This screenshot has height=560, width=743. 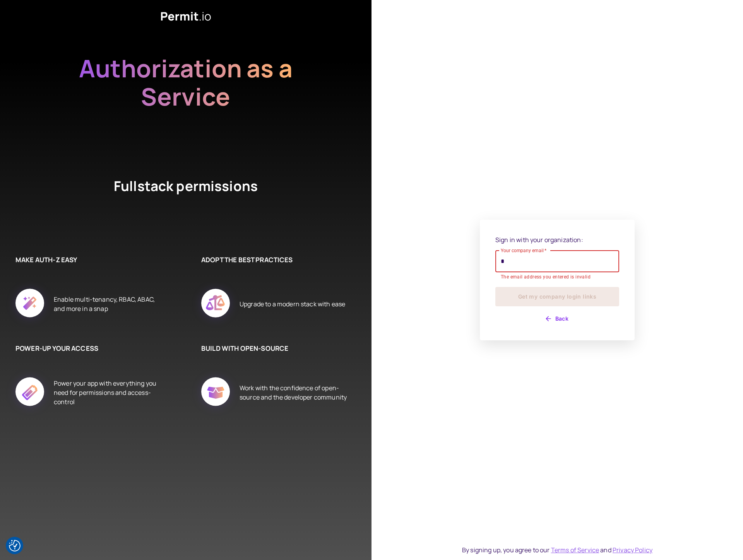 What do you see at coordinates (557, 297) in the screenshot?
I see `button: Get my company login links` at bounding box center [557, 297].